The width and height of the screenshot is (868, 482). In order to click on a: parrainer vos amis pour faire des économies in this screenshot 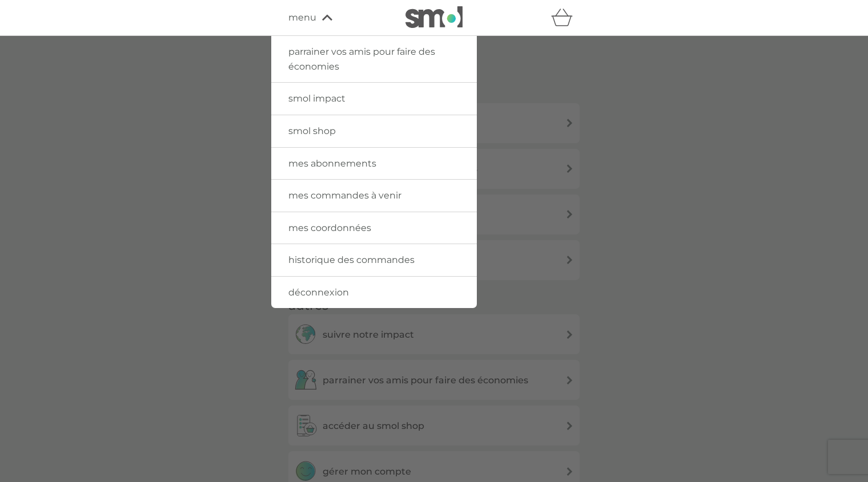, I will do `click(374, 59)`.